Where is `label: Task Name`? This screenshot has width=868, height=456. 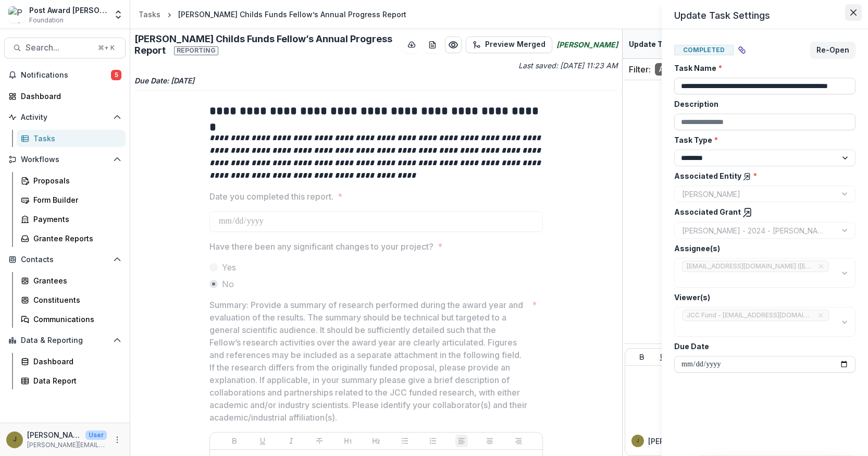 label: Task Name is located at coordinates (762, 67).